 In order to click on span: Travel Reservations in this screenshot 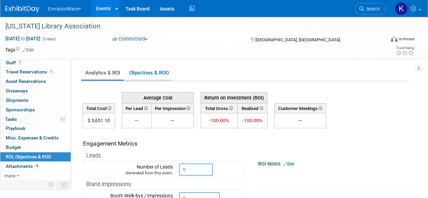, I will do `click(30, 72)`.